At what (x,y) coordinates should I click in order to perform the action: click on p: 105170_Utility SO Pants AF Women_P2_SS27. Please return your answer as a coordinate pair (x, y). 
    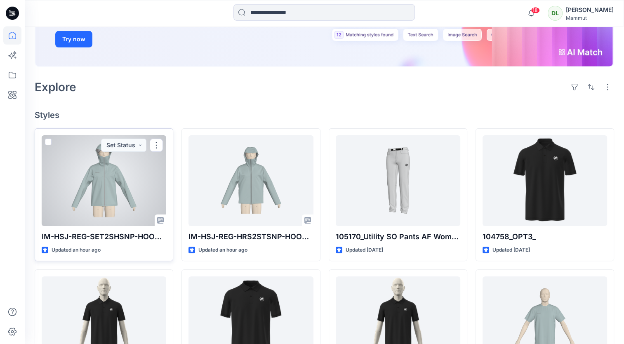
    Looking at the image, I should click on (398, 237).